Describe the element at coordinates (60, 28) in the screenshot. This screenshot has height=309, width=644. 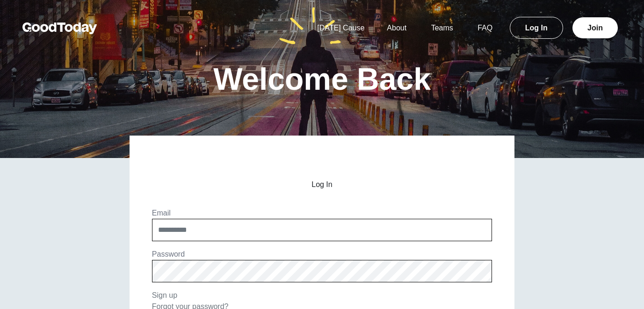
I see `img: GoodToday` at that location.